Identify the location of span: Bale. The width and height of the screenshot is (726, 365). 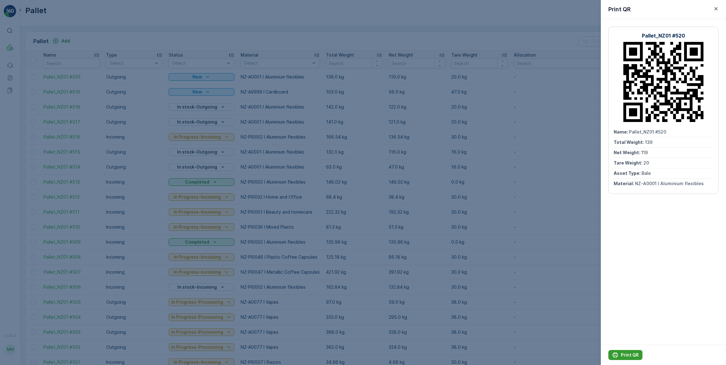
(646, 173).